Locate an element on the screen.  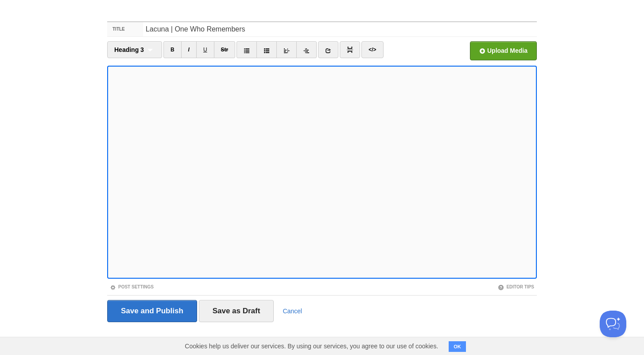
img: pagebreak-icon.png is located at coordinates (350, 49).